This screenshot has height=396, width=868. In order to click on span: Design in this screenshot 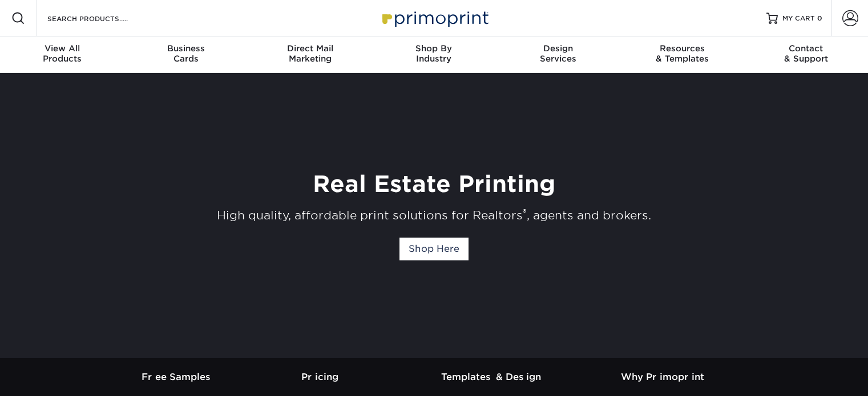, I will do `click(557, 49)`.